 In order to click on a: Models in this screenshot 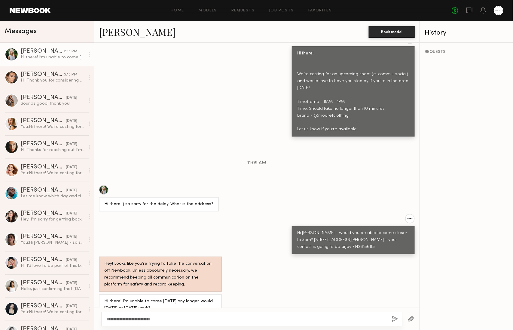, I will do `click(208, 11)`.